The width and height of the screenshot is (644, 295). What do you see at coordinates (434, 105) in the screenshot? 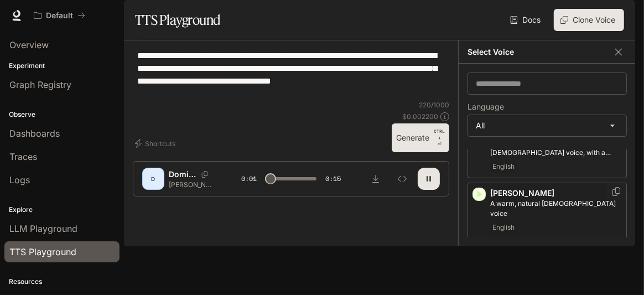
I see `p: 220 / 1000` at bounding box center [434, 105].